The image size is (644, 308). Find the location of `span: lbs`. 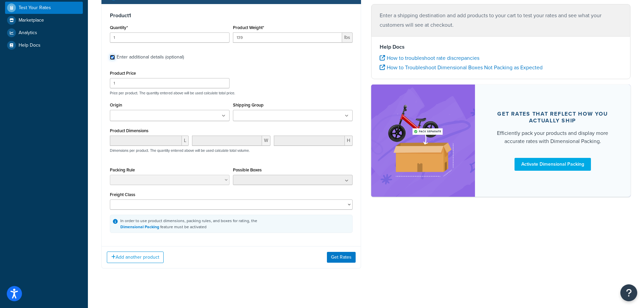

span: lbs is located at coordinates (347, 37).